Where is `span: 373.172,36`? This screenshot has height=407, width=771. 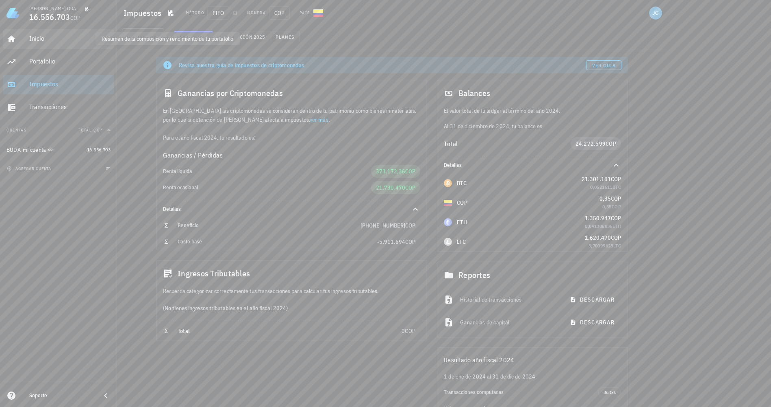
span: 373.172,36 is located at coordinates (391, 171).